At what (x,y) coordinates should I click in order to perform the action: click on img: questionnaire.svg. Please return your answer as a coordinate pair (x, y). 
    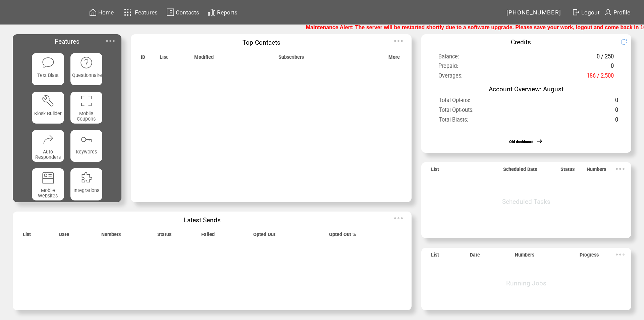
    Looking at the image, I should click on (86, 62).